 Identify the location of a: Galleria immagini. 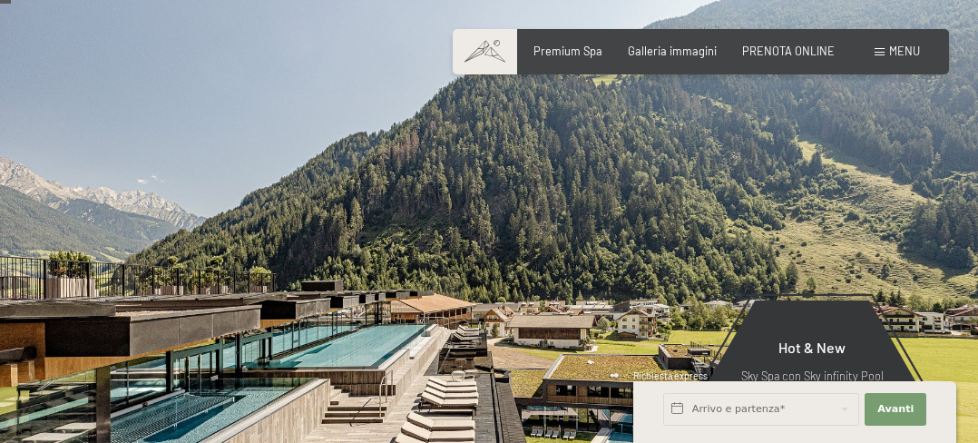
(672, 51).